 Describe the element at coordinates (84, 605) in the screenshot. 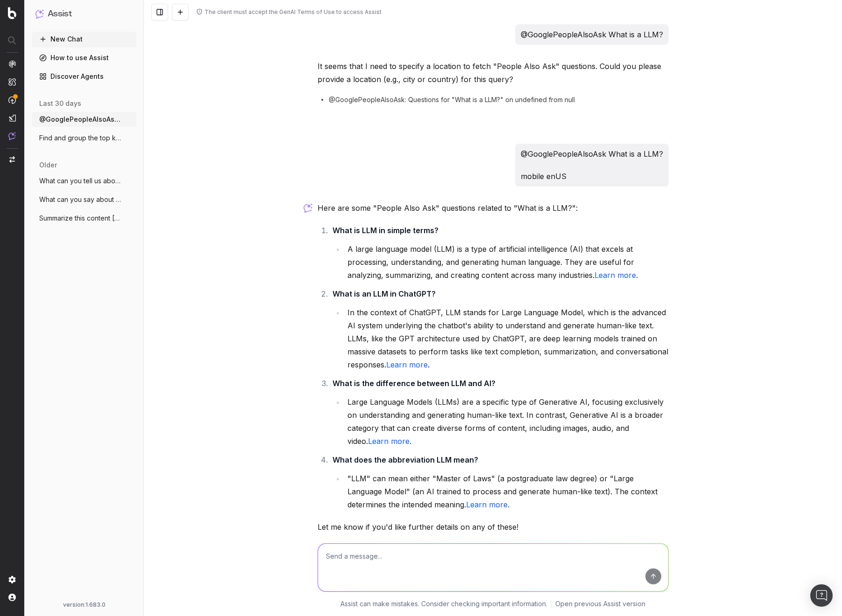

I see `div: version: 1.683.0` at that location.